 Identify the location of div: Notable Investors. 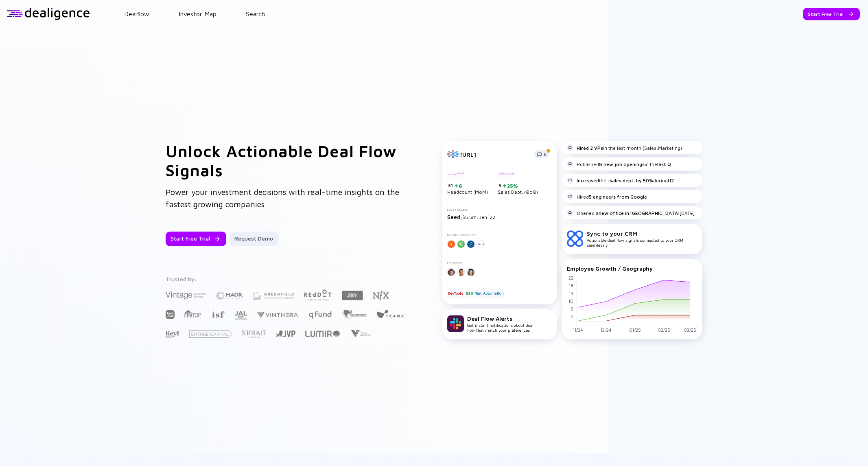
(500, 235).